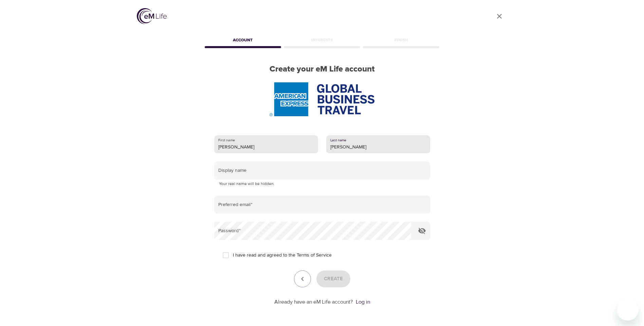 The height and width of the screenshot is (326, 644). Describe the element at coordinates (314, 256) in the screenshot. I see `a: Terms of Service` at that location.